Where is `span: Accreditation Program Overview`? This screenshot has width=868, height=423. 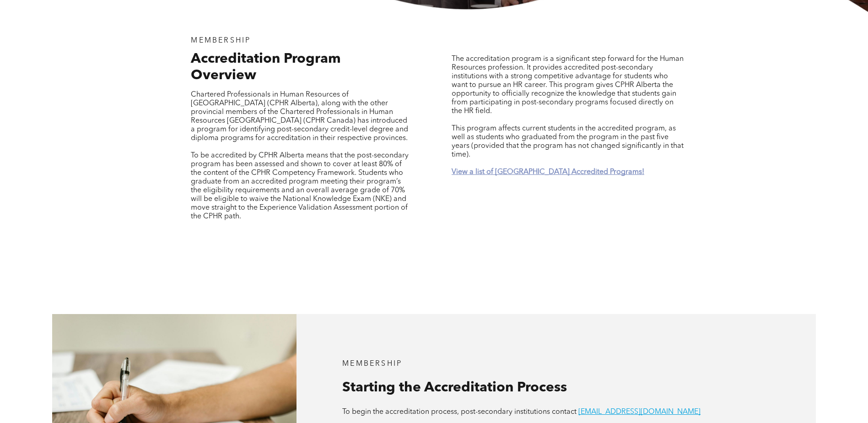 span: Accreditation Program Overview is located at coordinates (266, 67).